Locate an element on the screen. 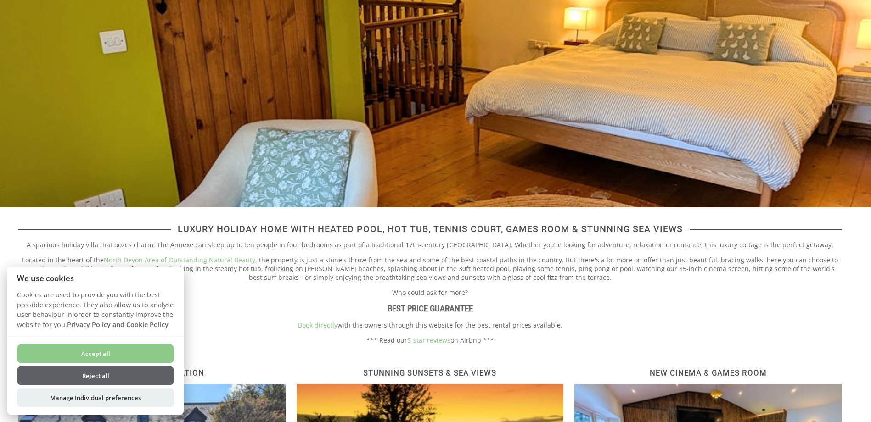 The width and height of the screenshot is (871, 422). h2: We use cookies is located at coordinates (95, 278).